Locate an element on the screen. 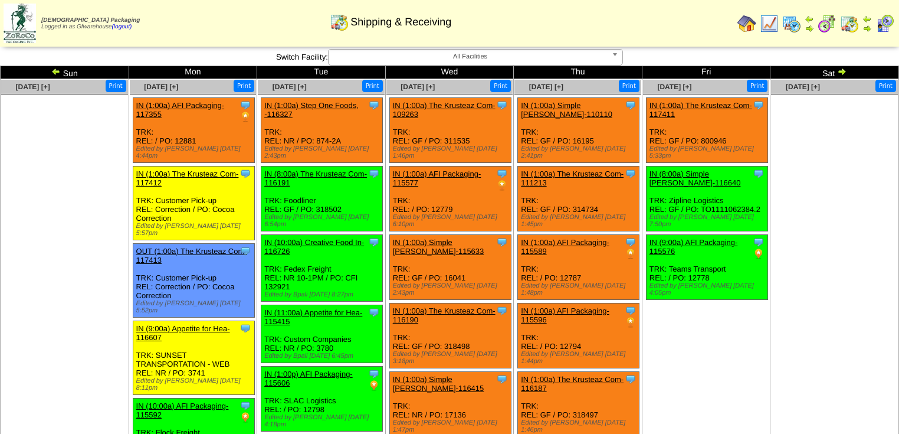 The width and height of the screenshot is (899, 434). div: TRK: Zipline Logistics REL: GF / PO: TO1111062384.2 is located at coordinates (707, 199).